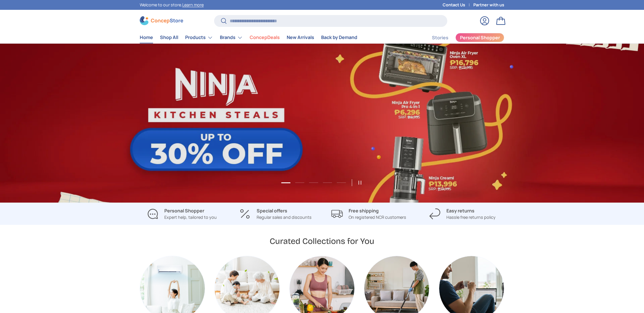 This screenshot has width=644, height=313. Describe the element at coordinates (364, 210) in the screenshot. I see `strong: Free shipping` at that location.